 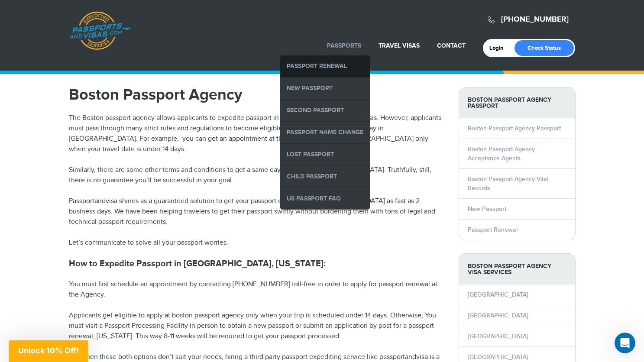 I want to click on h1: Boston Passport Agency, so click(x=257, y=95).